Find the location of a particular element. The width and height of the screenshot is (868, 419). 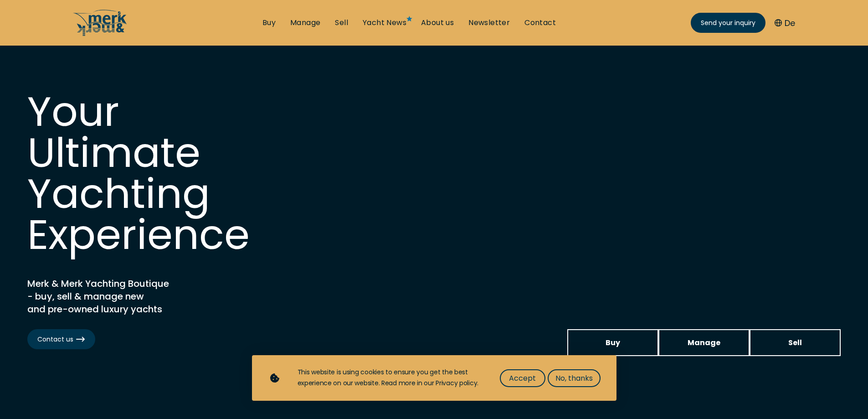

button: De is located at coordinates (785, 23).